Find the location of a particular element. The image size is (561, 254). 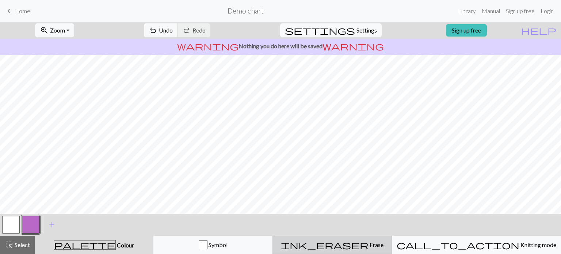

span: Home is located at coordinates (22, 11).